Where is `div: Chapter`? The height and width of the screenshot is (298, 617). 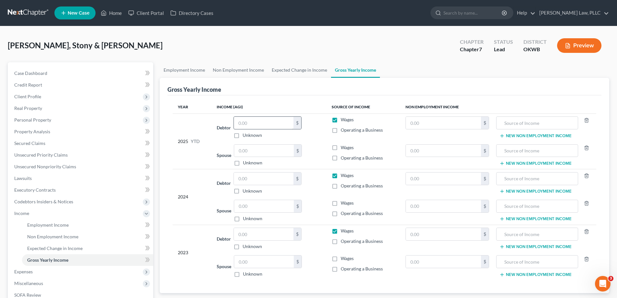
div: Chapter is located at coordinates (472, 42).